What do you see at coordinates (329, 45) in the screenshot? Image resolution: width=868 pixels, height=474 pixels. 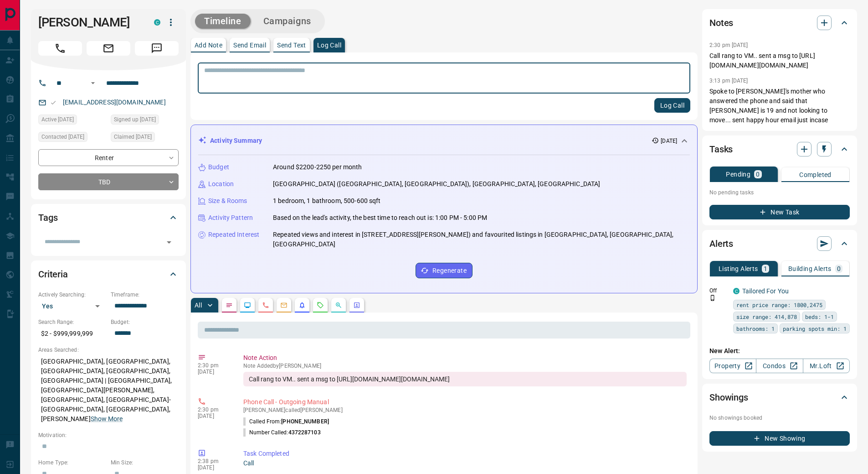 I see `p: Log Call` at bounding box center [329, 45].